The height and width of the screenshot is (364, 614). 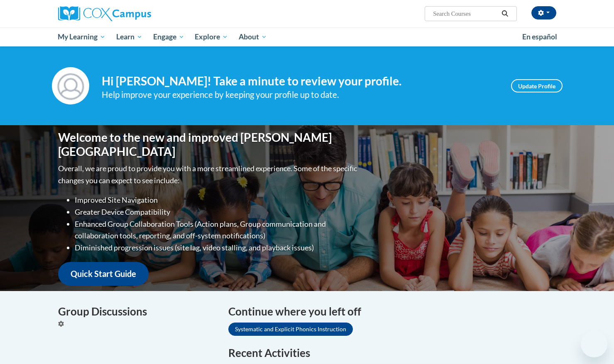 I want to click on a: Update Profile, so click(x=537, y=86).